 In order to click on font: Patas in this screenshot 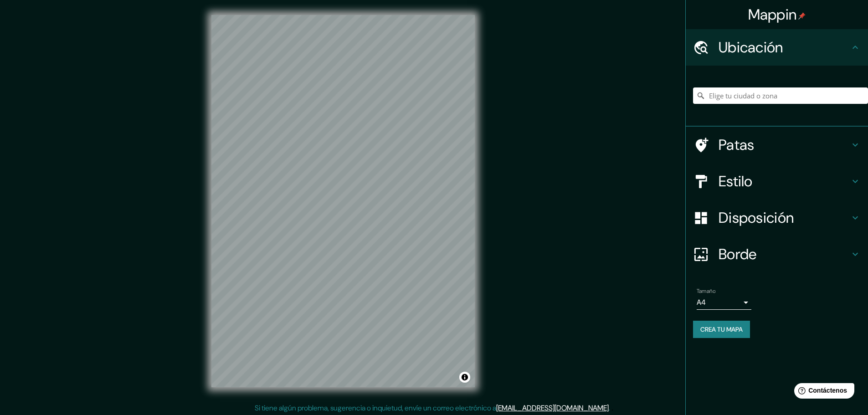, I will do `click(736, 145)`.